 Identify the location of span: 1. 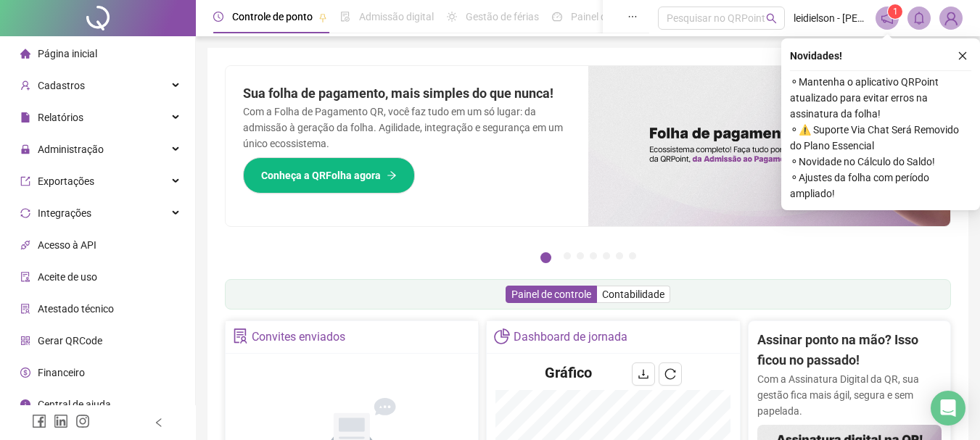
(895, 12).